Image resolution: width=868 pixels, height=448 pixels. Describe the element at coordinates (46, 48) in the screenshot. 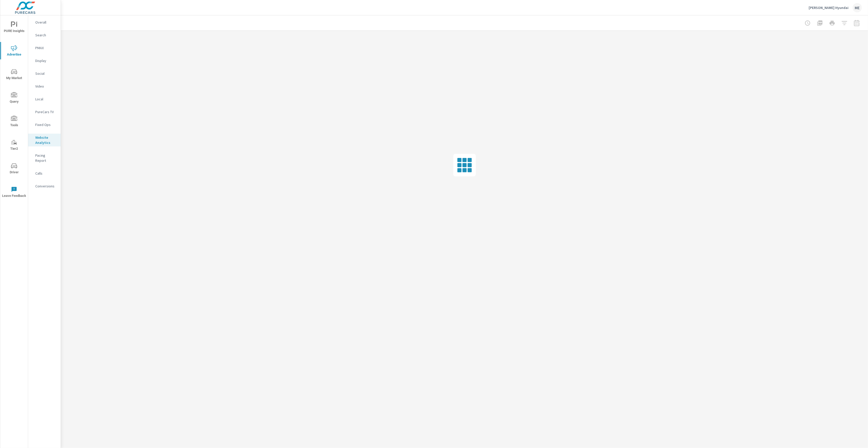

I see `p: PMAX` at that location.